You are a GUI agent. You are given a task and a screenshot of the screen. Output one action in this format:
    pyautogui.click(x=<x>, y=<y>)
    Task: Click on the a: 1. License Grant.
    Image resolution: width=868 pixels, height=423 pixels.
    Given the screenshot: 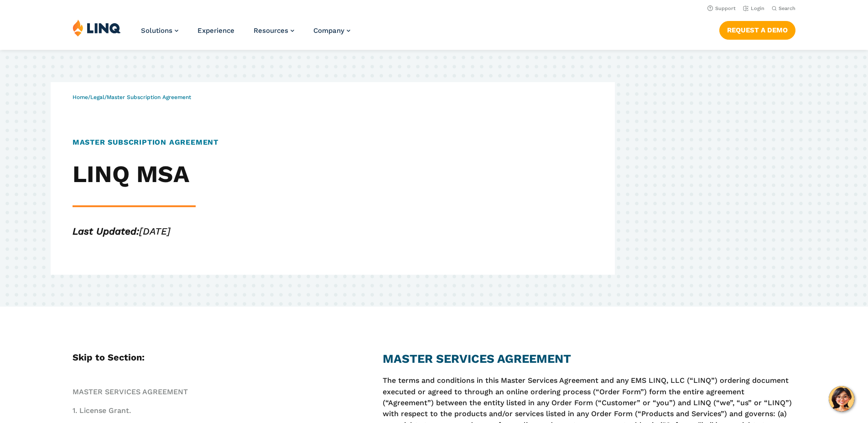 What is the action you would take?
    pyautogui.click(x=102, y=410)
    